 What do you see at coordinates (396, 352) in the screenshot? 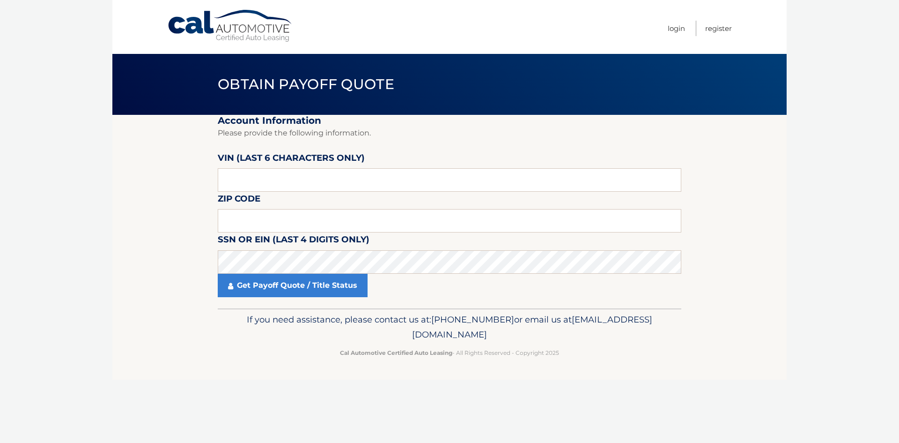
I see `strong: Cal Automotive Certified Auto Leasing` at bounding box center [396, 352].